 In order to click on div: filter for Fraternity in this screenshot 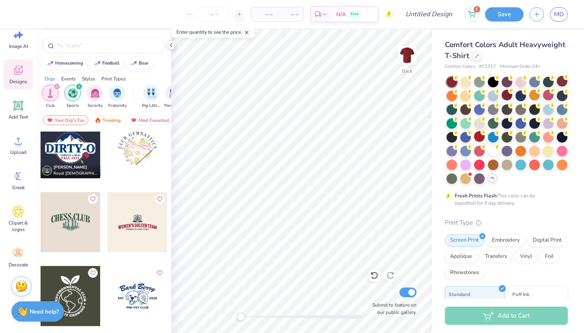, I will do `click(117, 97)`.